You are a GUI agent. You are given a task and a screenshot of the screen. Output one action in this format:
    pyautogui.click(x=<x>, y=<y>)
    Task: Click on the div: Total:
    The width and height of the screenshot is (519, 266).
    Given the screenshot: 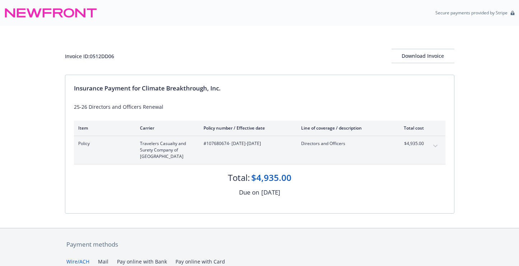 What is the action you would take?
    pyautogui.click(x=239, y=178)
    